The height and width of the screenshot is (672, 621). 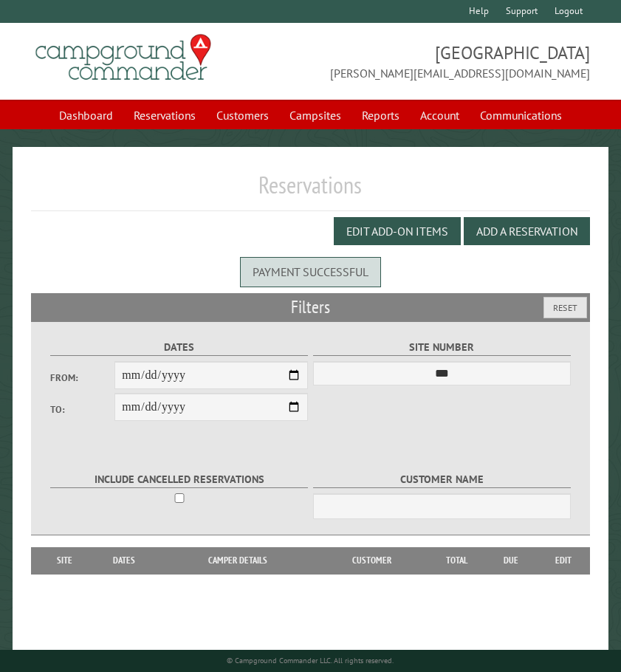 What do you see at coordinates (242, 115) in the screenshot?
I see `a: Customers` at bounding box center [242, 115].